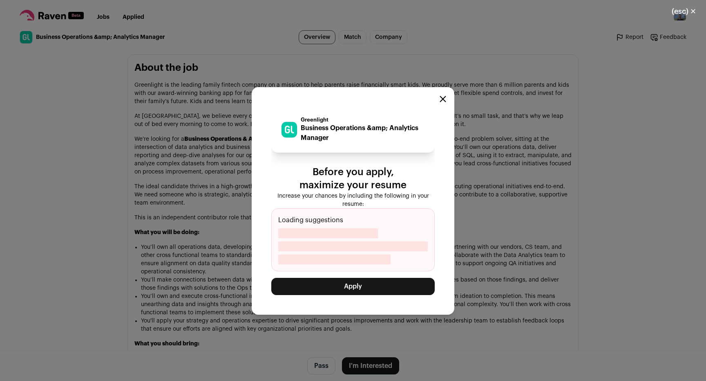 Image resolution: width=706 pixels, height=381 pixels. What do you see at coordinates (353, 240) in the screenshot?
I see `div: Loading suggestions` at bounding box center [353, 240].